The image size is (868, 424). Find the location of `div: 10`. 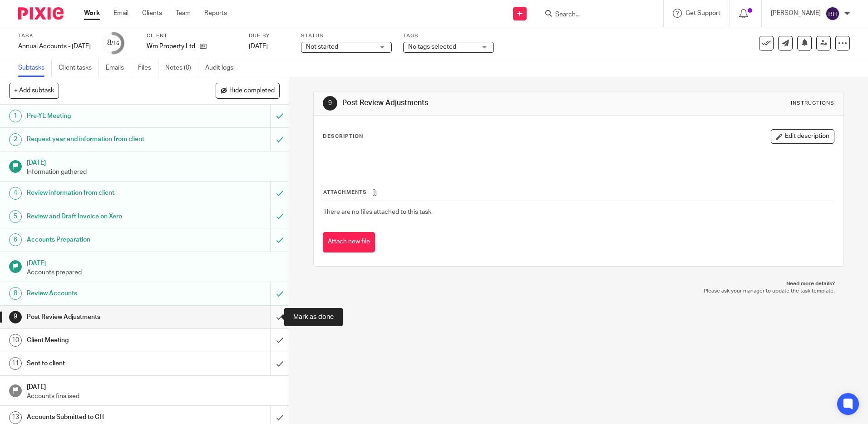

div: 10 is located at coordinates (15, 340).